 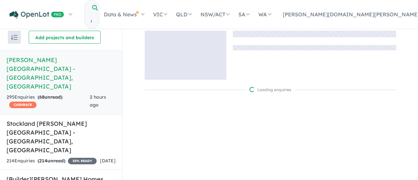 I want to click on a: SA, so click(x=243, y=14).